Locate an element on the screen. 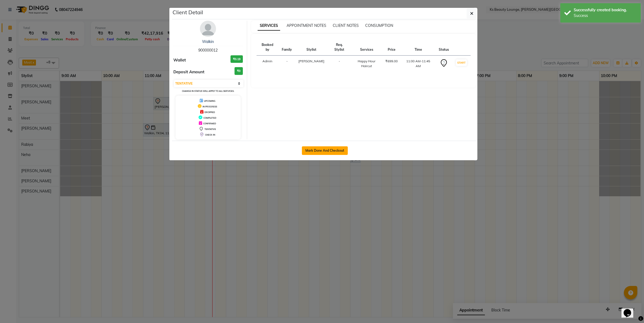  th: Stylist is located at coordinates (311, 47).